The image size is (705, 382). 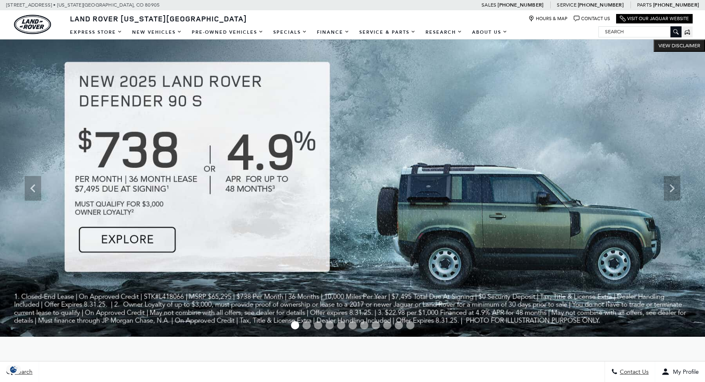 What do you see at coordinates (410, 325) in the screenshot?
I see `span: Go to slide 11` at bounding box center [410, 325].